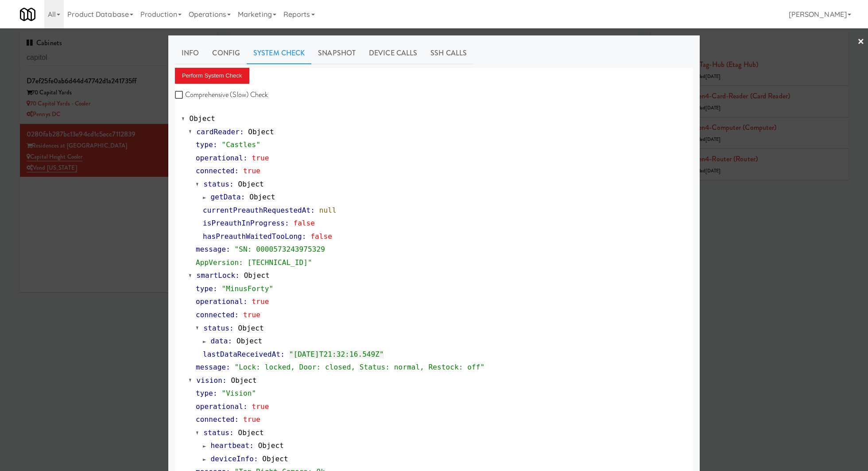 This screenshot has height=471, width=868. What do you see at coordinates (210, 380) in the screenshot?
I see `span: vision` at bounding box center [210, 380].